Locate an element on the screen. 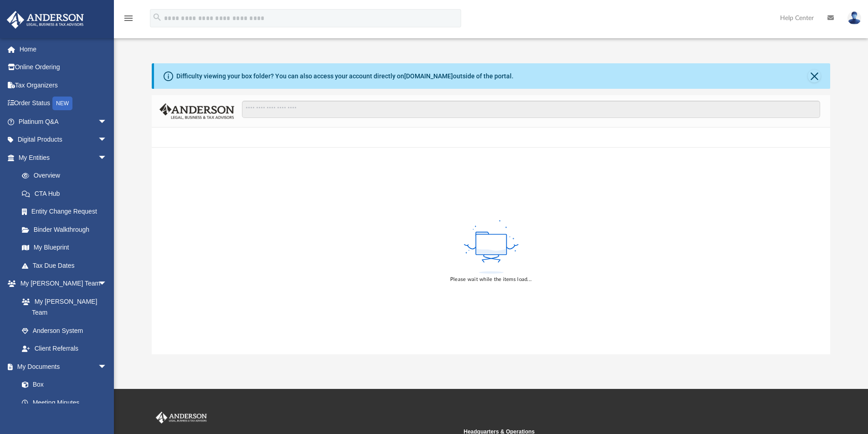 Image resolution: width=868 pixels, height=434 pixels. a: menu is located at coordinates (129, 21).